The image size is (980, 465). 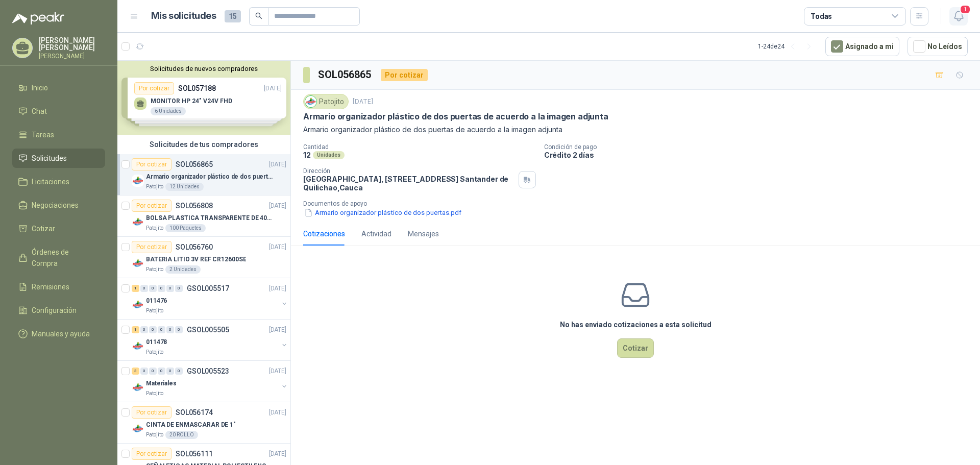 What do you see at coordinates (59, 229) in the screenshot?
I see `a: Cotizar` at bounding box center [59, 229].